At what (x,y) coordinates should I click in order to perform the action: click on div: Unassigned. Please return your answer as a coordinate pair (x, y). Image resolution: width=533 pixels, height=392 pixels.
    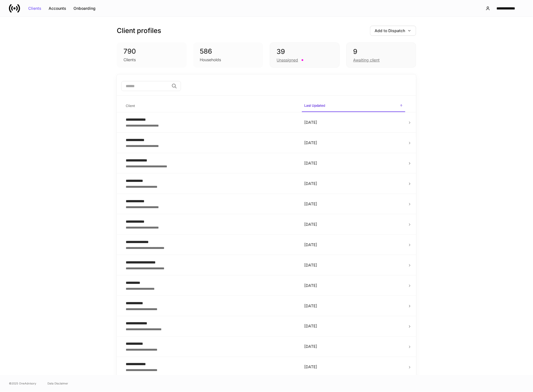
    Looking at the image, I should click on (287, 60).